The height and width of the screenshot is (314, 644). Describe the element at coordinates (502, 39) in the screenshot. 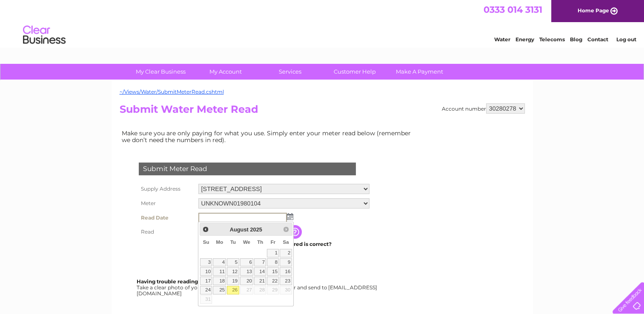

I see `a: Water` at that location.